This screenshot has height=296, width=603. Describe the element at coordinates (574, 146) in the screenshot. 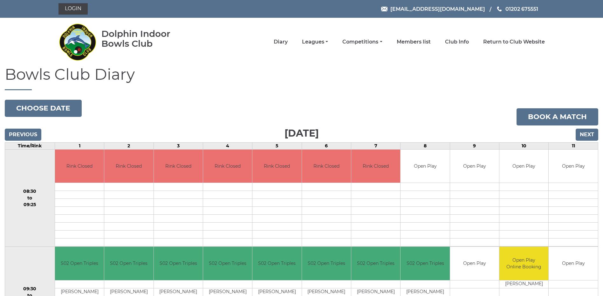

I see `td: 11` at that location.